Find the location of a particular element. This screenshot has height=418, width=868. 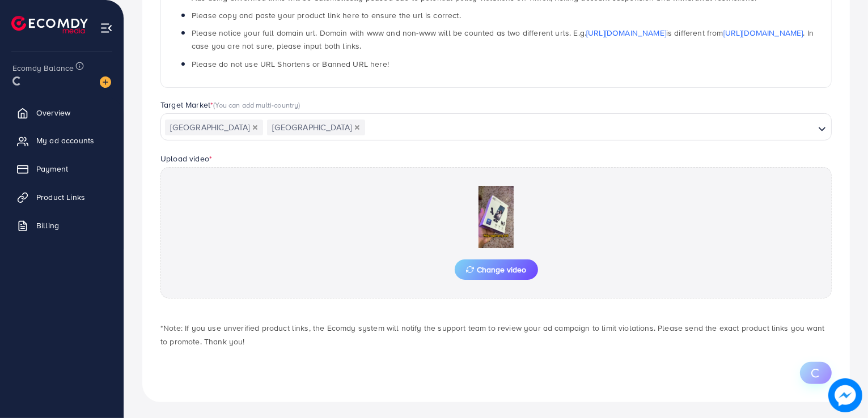

span: (You can add multi-country) is located at coordinates (256, 105).